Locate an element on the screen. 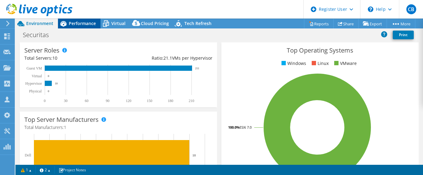 The height and width of the screenshot is (175, 423). span: Performance is located at coordinates (82, 23).